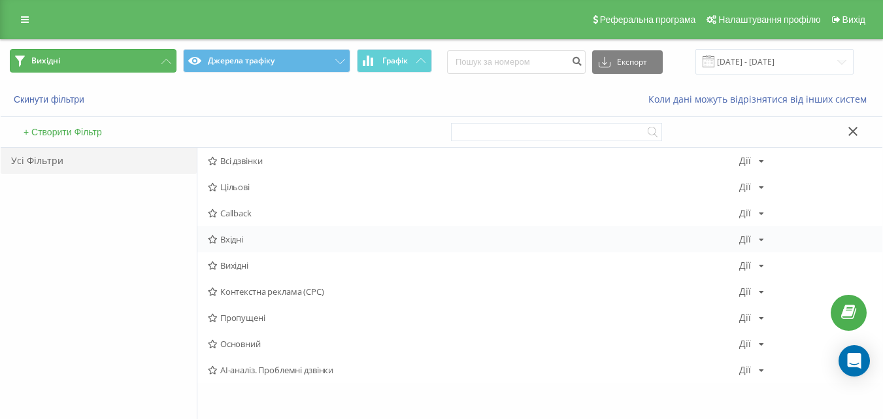  Describe the element at coordinates (627, 62) in the screenshot. I see `button: Експорт` at that location.